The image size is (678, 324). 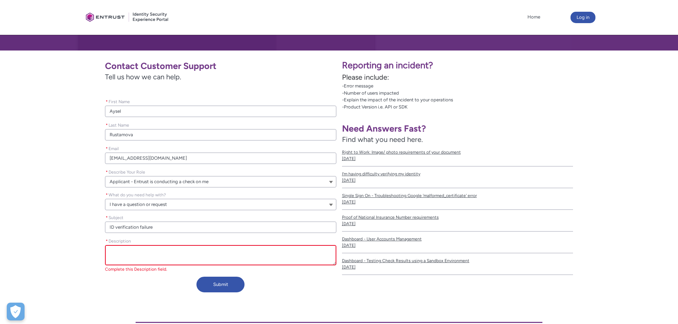 What do you see at coordinates (16, 312) in the screenshot?
I see `div: Cookie Preferences` at bounding box center [16, 312].